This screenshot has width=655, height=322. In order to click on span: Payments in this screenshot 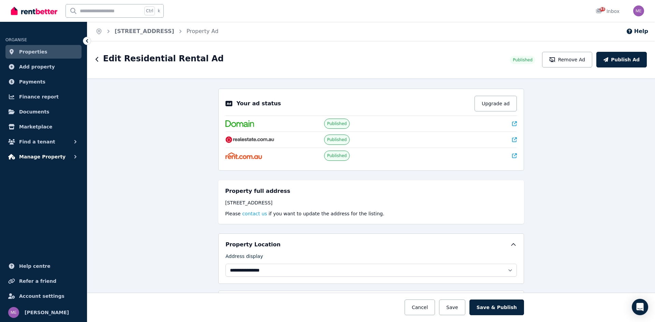, I will do `click(32, 82)`.